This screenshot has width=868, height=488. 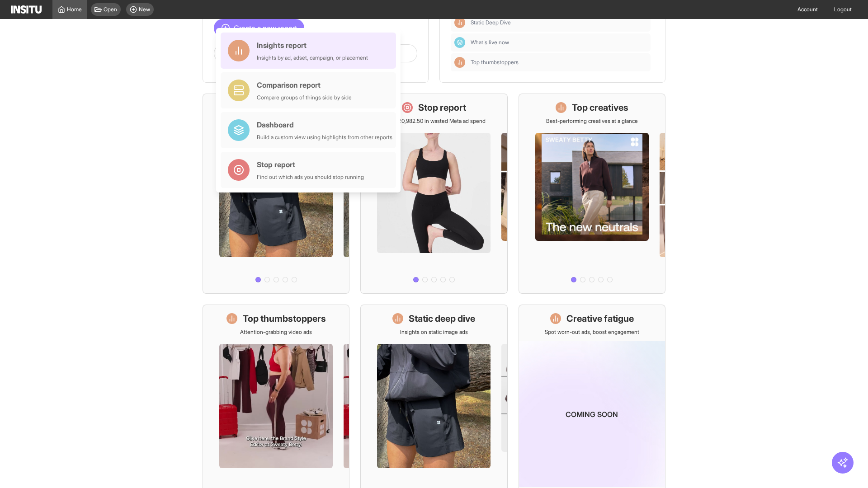 What do you see at coordinates (433, 121) in the screenshot?
I see `p: Save £20,982.50 in wasted Meta ad spend` at bounding box center [433, 121].